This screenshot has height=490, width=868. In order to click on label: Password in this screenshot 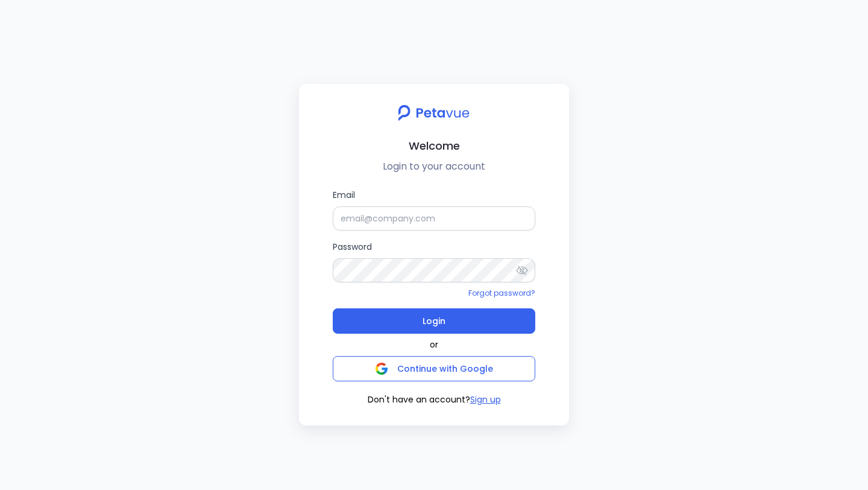, I will do `click(434, 261)`.